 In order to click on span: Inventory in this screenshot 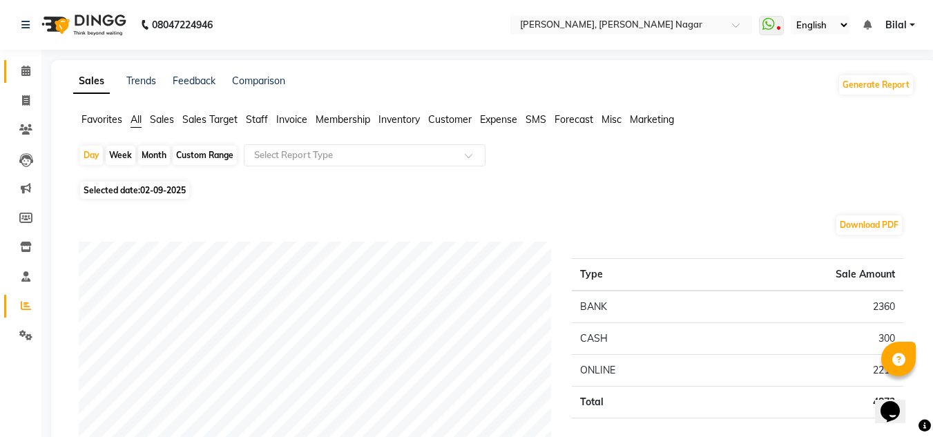, I will do `click(399, 120)`.